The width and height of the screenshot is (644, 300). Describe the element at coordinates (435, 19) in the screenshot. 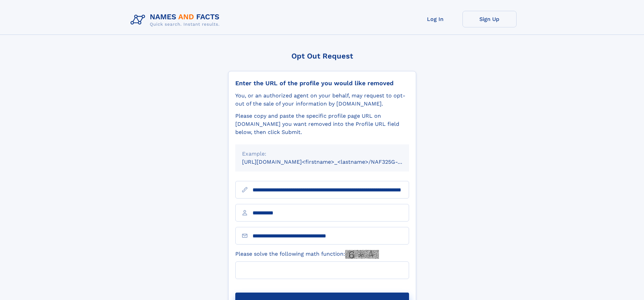

I see `a: Log In` at that location.